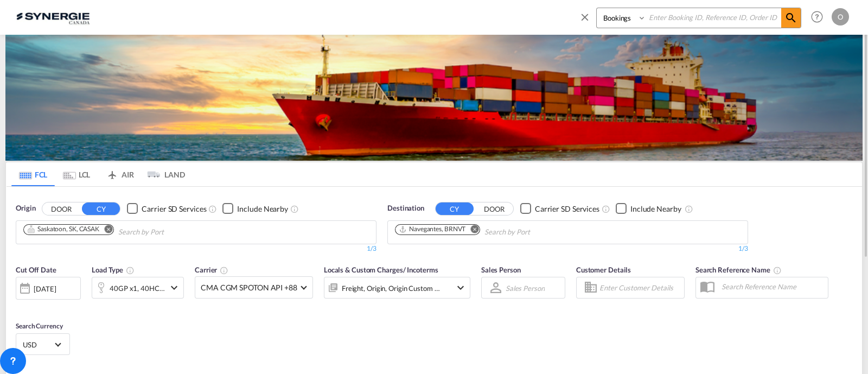 The height and width of the screenshot is (374, 868). I want to click on md-tab-item: AIR, so click(120, 175).